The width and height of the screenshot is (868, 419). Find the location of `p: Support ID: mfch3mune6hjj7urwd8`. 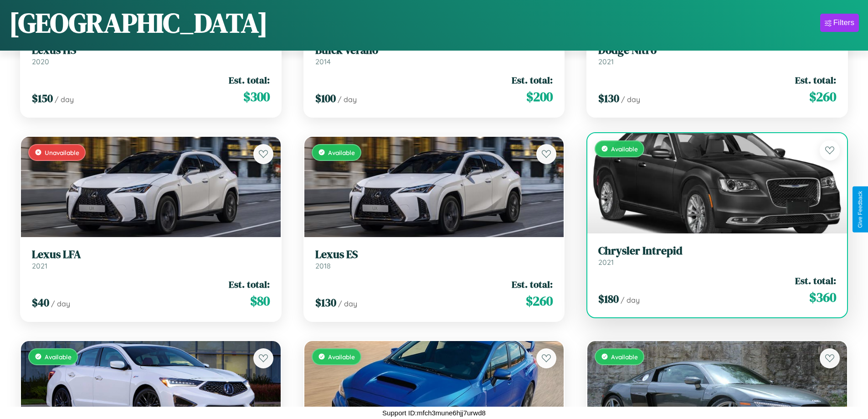

p: Support ID: mfch3mune6hjj7urwd8 is located at coordinates (434, 412).